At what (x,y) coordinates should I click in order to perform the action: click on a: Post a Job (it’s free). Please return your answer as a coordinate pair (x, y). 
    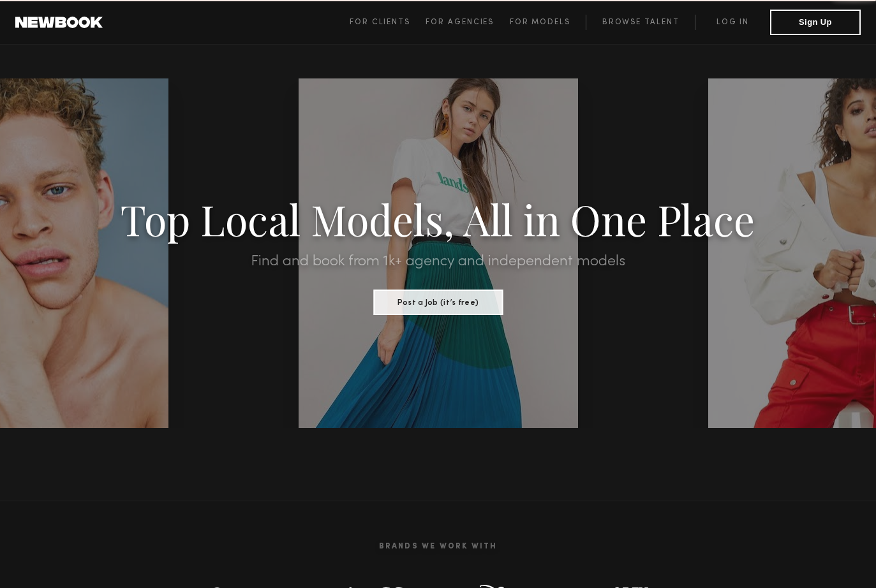
    Looking at the image, I should click on (437, 301).